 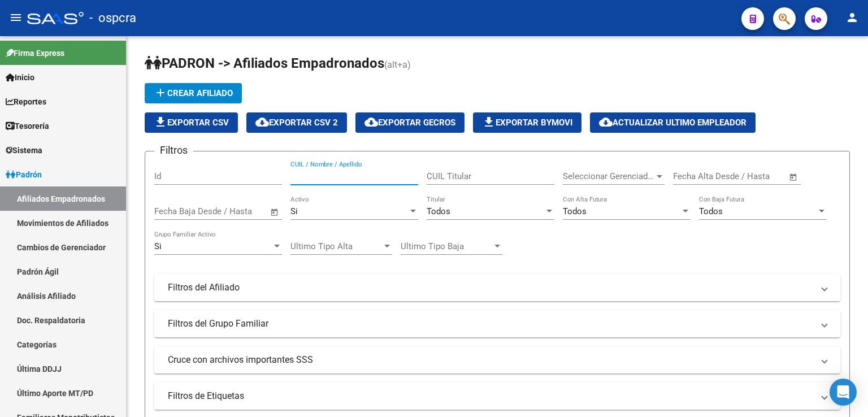 What do you see at coordinates (497, 324) in the screenshot?
I see `mat-expansion-panel-header: Filtros del Grupo Familiar` at bounding box center [497, 324].